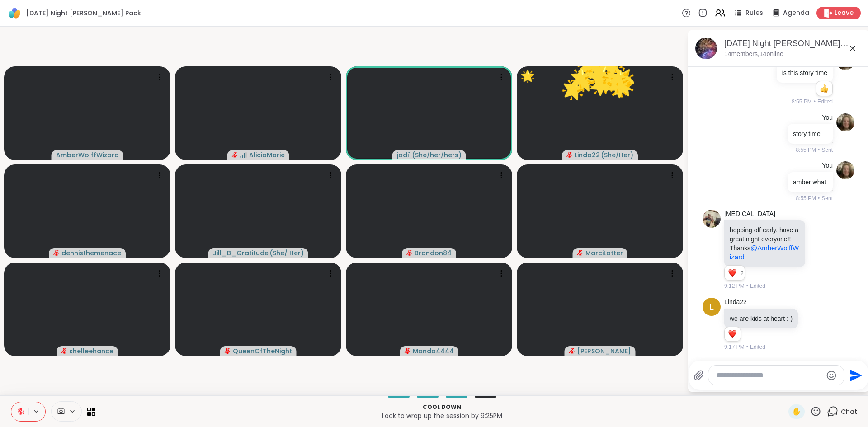 The width and height of the screenshot is (868, 427). What do you see at coordinates (769, 375) in the screenshot?
I see `textarea: Type your message` at bounding box center [769, 375].